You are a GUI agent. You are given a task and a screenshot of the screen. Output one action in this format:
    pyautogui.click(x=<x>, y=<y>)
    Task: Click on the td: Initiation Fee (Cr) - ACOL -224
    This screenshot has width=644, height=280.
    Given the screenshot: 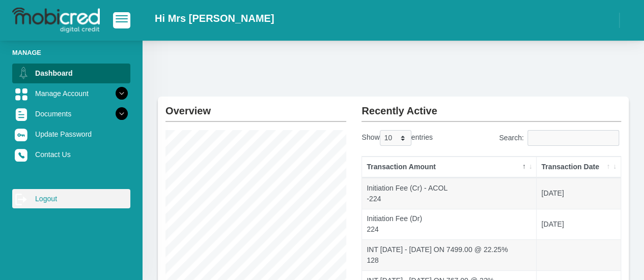 What is the action you would take?
    pyautogui.click(x=449, y=193)
    